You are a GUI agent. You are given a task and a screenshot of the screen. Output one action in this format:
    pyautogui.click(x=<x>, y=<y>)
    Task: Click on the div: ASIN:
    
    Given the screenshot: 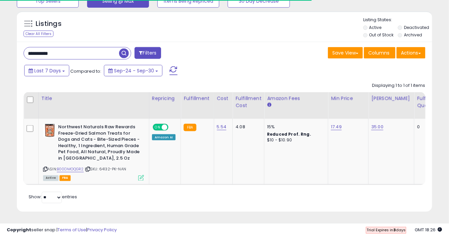 What is the action you would take?
    pyautogui.click(x=94, y=152)
    